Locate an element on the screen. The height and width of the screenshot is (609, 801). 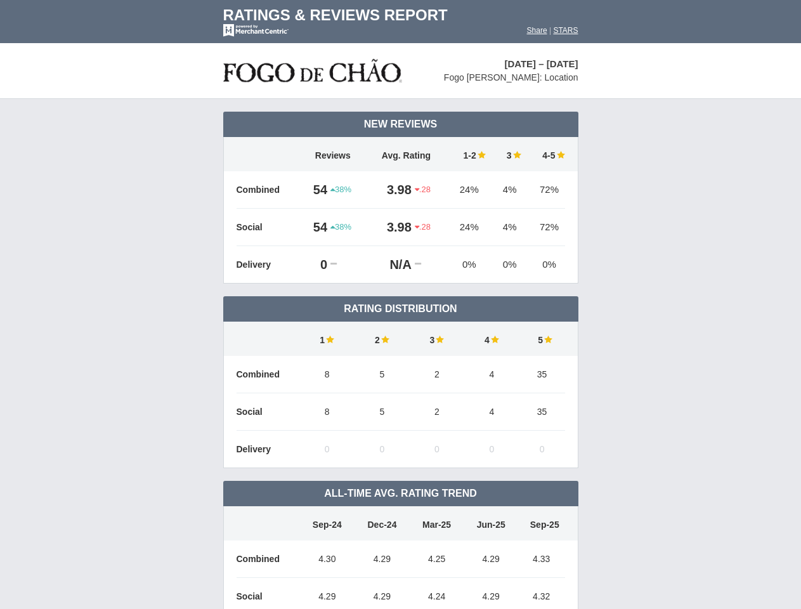
font: STARS is located at coordinates (565, 30).